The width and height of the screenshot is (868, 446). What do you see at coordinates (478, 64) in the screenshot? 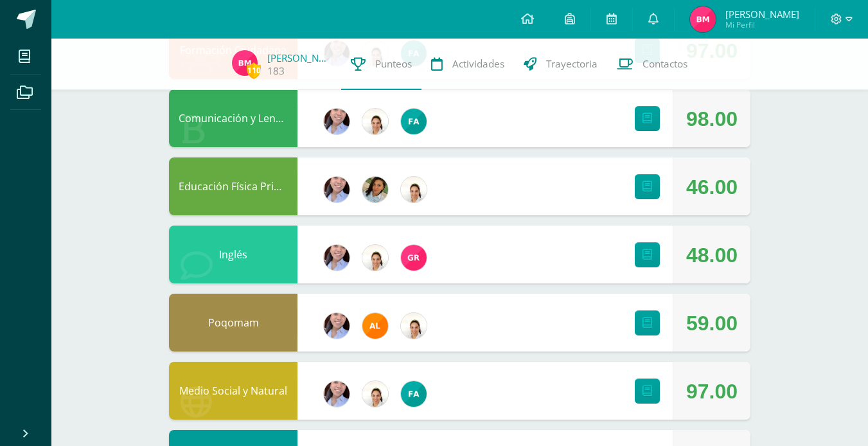
I see `span: Actividades` at bounding box center [478, 64].